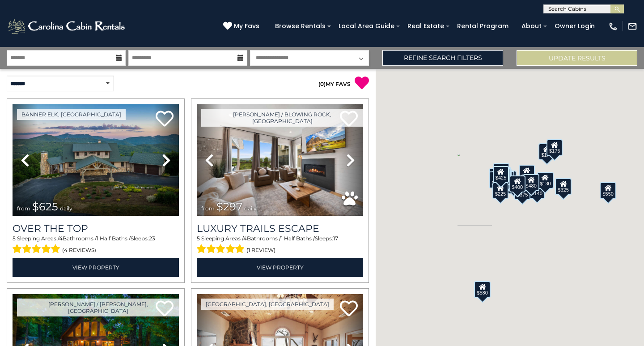 Image resolution: width=644 pixels, height=346 pixels. I want to click on h3: Luxury Trails Escape, so click(280, 228).